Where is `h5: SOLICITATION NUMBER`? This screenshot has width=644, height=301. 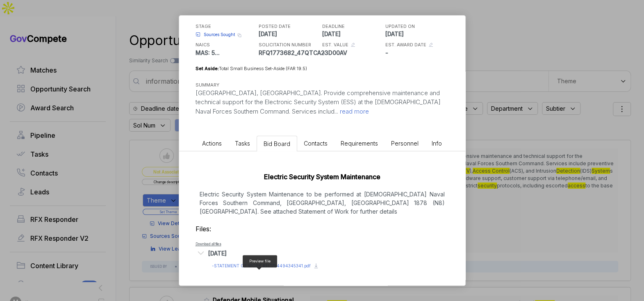
h5: SOLICITATION NUMBER is located at coordinates (290, 45).